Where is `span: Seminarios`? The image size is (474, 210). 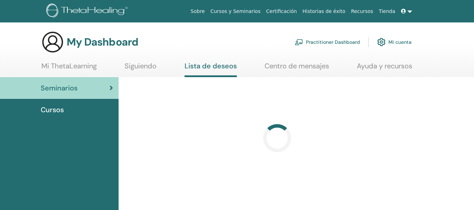 span: Seminarios is located at coordinates (59, 88).